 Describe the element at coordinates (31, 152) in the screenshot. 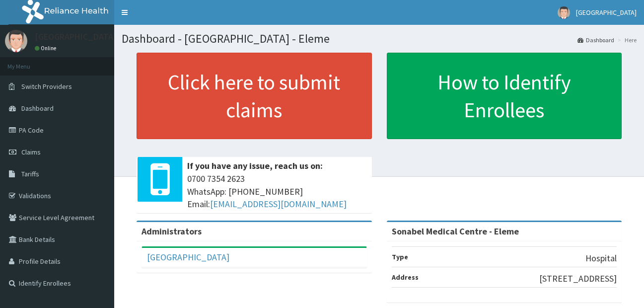

I see `span: Claims` at that location.